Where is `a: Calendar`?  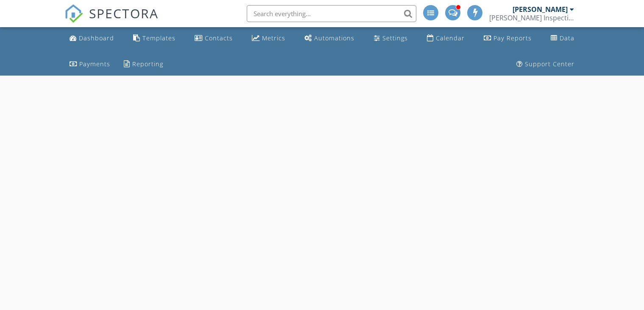 a: Calendar is located at coordinates (446, 38).